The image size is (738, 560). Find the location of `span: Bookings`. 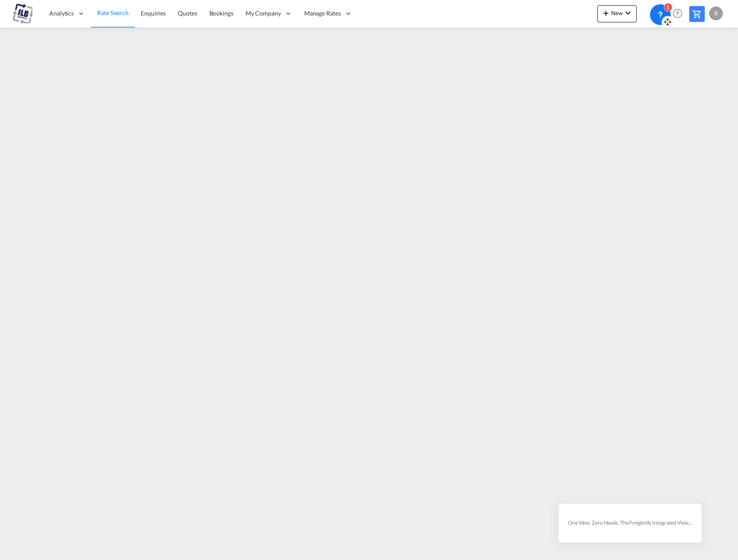

span: Bookings is located at coordinates (222, 13).